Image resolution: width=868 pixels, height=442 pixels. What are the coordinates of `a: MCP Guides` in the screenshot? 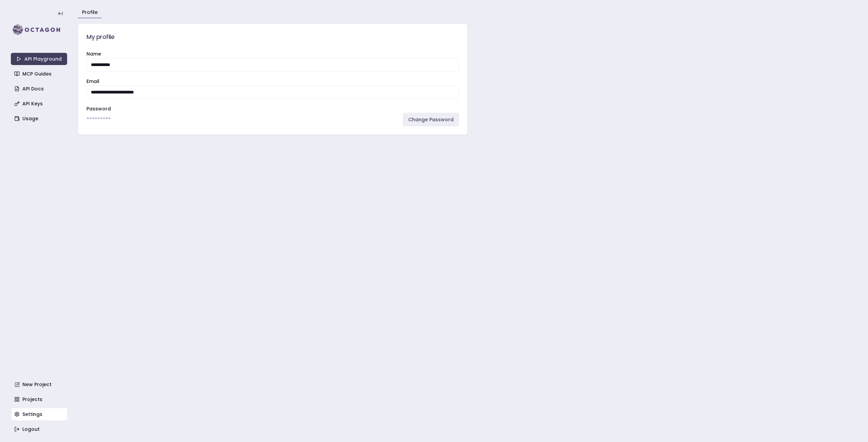 It's located at (40, 74).